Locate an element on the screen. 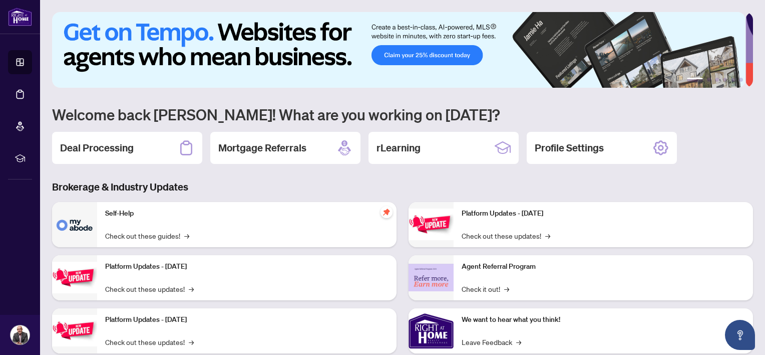  a: Check out these guides!→ is located at coordinates (147, 235).